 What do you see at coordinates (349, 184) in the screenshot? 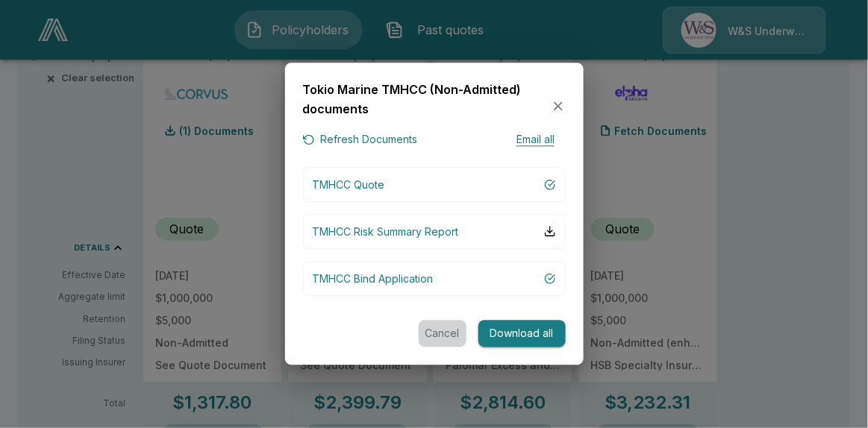
I see `p: TMHCC Quote` at bounding box center [349, 184].